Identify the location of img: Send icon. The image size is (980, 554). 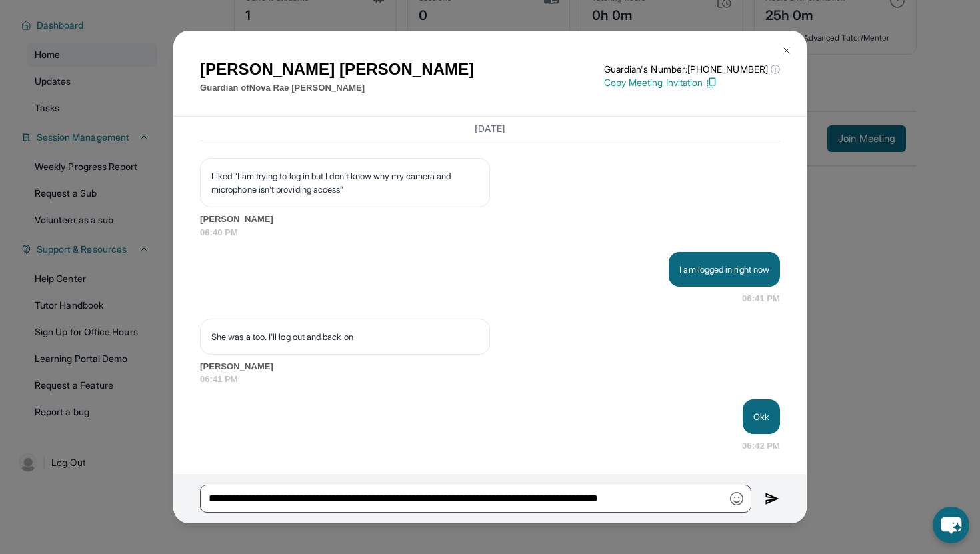
(772, 499).